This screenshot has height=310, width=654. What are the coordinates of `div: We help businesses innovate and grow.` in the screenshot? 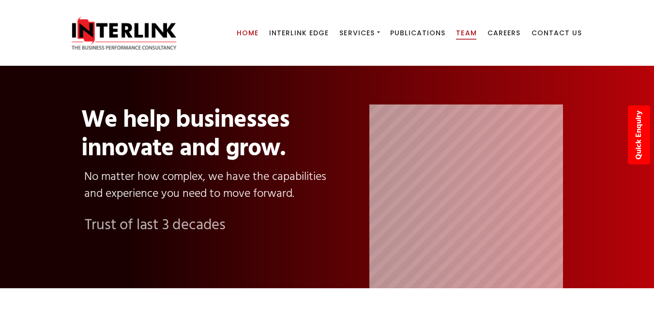 It's located at (185, 135).